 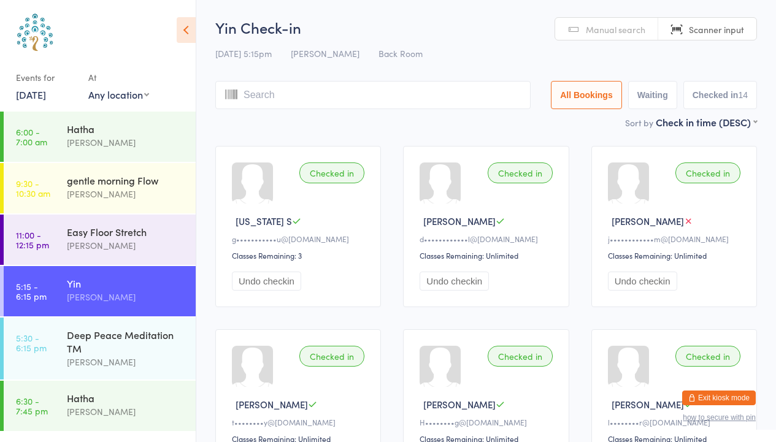 What do you see at coordinates (720, 95) in the screenshot?
I see `button: Checked in14` at bounding box center [720, 95].